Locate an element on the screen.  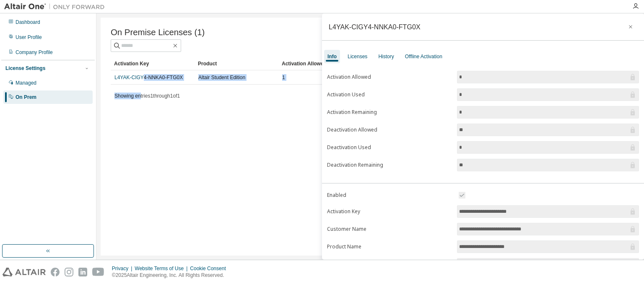
div: Cookie Consent is located at coordinates (210, 268).